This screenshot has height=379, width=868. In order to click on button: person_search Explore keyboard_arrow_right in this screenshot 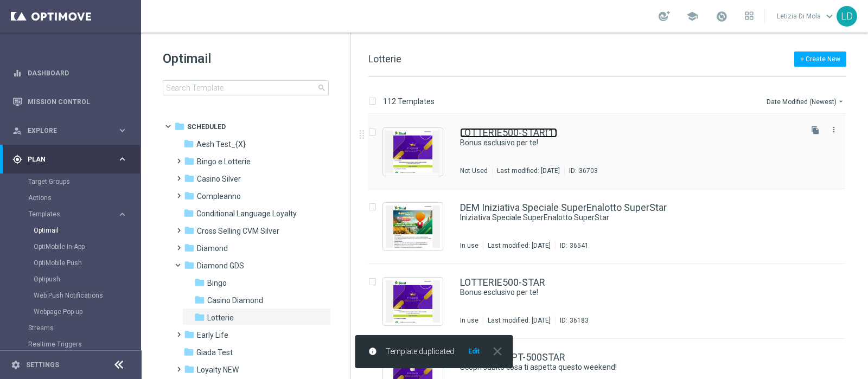, I will do `click(70, 130)`.